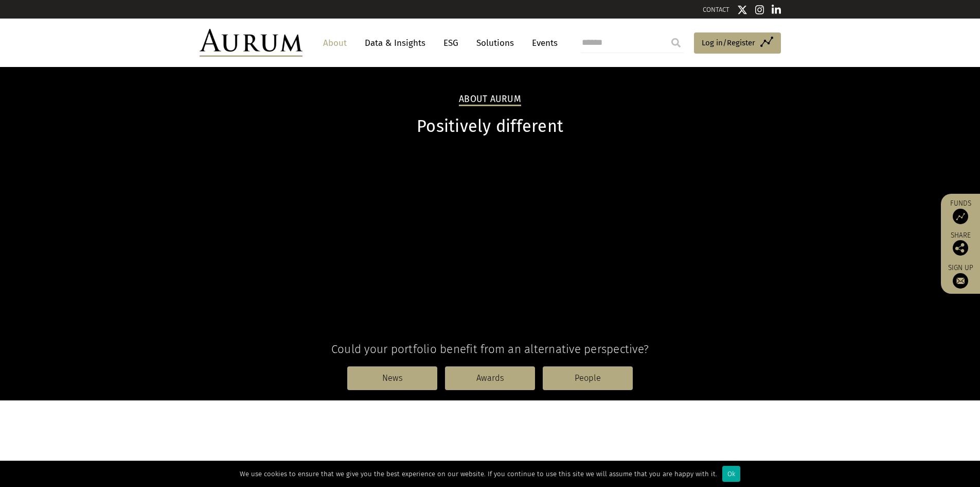 Image resolution: width=980 pixels, height=487 pixels. I want to click on a: Log in/Register, so click(737, 44).